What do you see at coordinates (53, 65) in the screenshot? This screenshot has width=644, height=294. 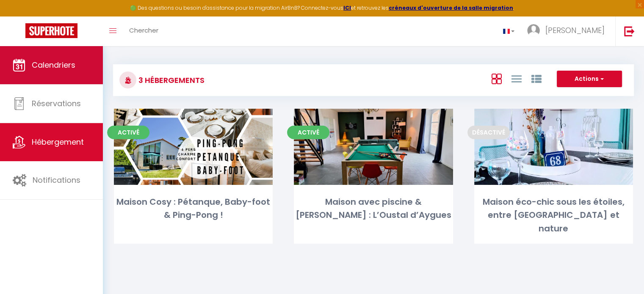 I see `span: Calendriers` at bounding box center [53, 65].